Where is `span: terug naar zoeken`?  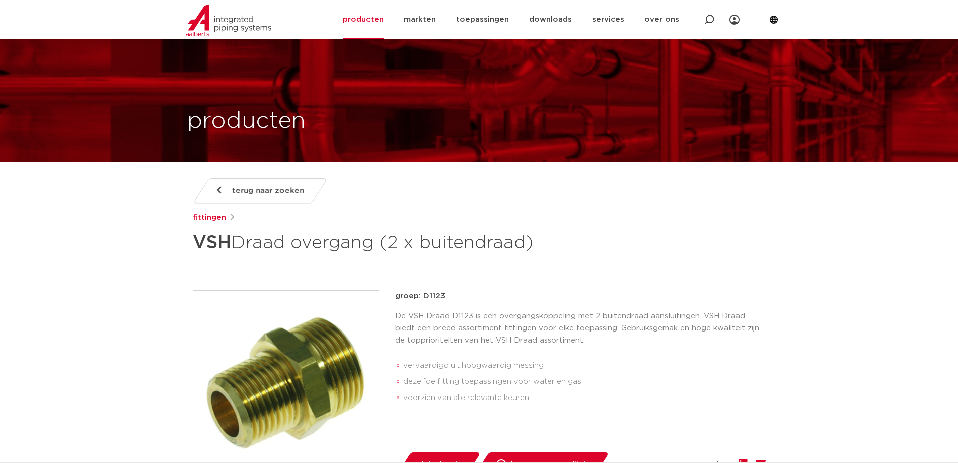
span: terug naar zoeken is located at coordinates (268, 191).